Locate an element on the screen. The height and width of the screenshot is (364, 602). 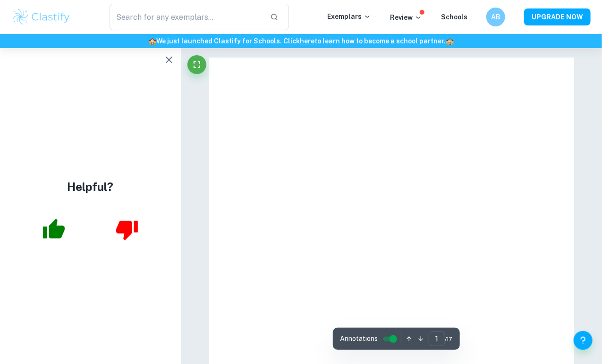
button: AB is located at coordinates (496, 17).